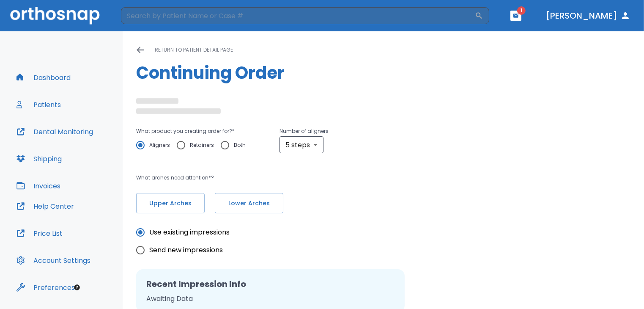  Describe the element at coordinates (55, 132) in the screenshot. I see `a: Dental Monitoring` at that location.